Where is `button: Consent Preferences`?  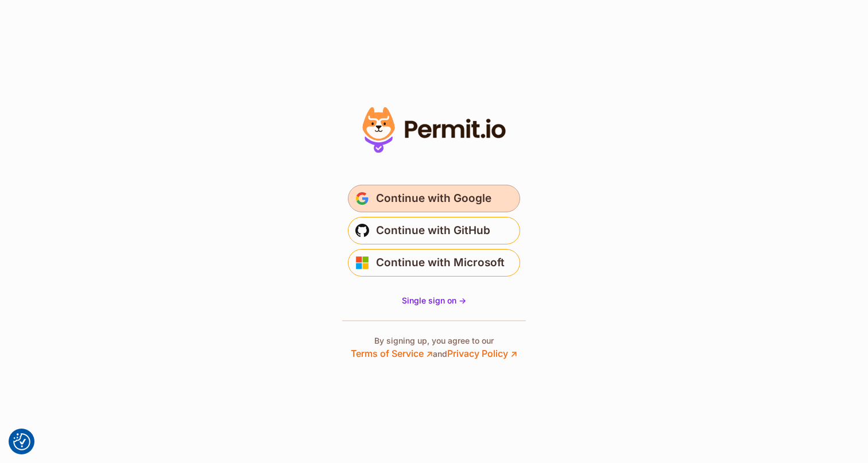 button: Consent Preferences is located at coordinates (22, 442).